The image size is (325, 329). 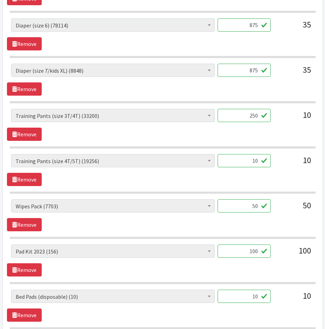 I want to click on span: Diaper (size 6) (78114), so click(x=113, y=25).